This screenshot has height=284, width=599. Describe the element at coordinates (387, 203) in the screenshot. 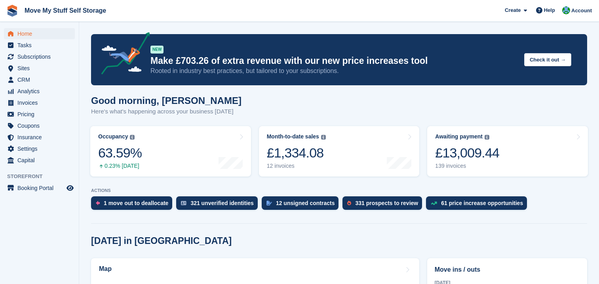

I see `div: 331 prospects to review` at that location.